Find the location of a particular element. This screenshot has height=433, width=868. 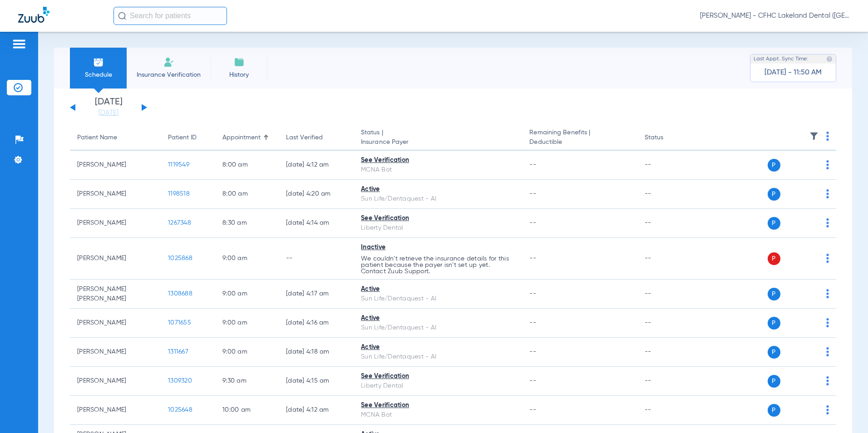

span: 1267348 is located at coordinates (180, 223).